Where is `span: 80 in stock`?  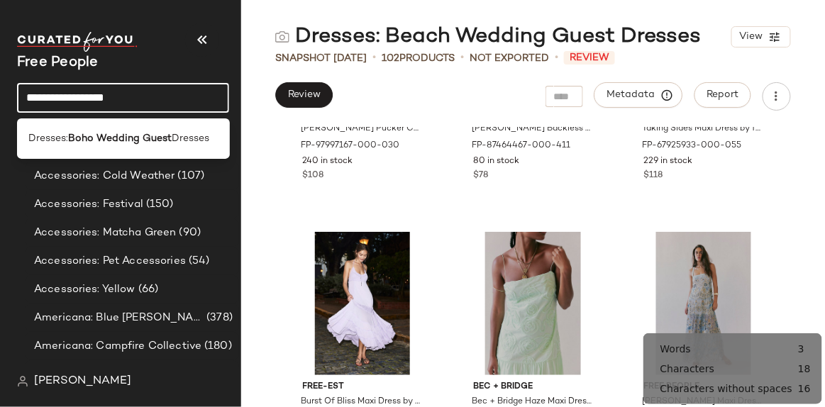
span: 80 in stock is located at coordinates (496, 162).